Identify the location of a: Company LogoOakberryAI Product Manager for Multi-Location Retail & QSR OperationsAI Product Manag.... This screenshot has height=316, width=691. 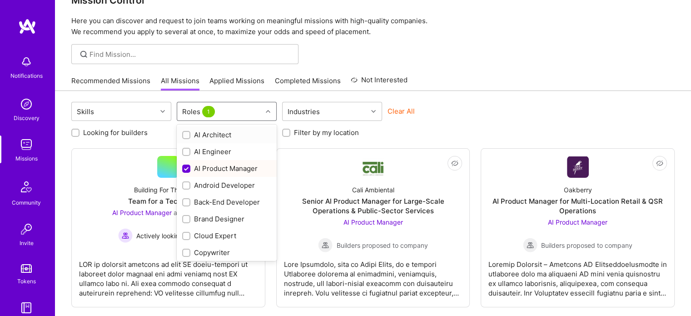
(578, 228).